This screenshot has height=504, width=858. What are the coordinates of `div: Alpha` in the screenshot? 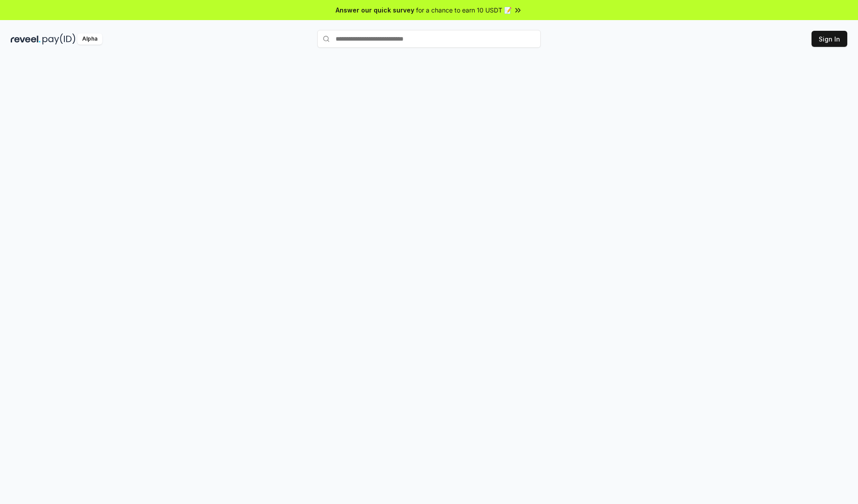 It's located at (89, 39).